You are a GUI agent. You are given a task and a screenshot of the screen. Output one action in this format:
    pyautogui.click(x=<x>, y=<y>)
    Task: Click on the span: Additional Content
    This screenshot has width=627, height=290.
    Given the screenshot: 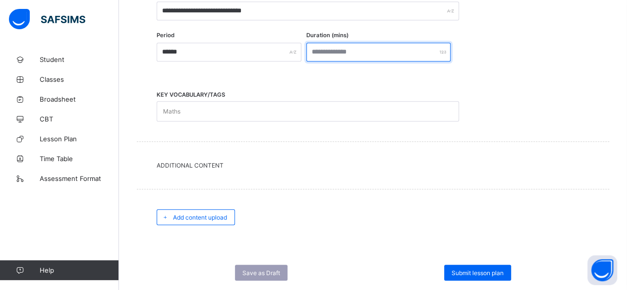 What is the action you would take?
    pyautogui.click(x=373, y=165)
    